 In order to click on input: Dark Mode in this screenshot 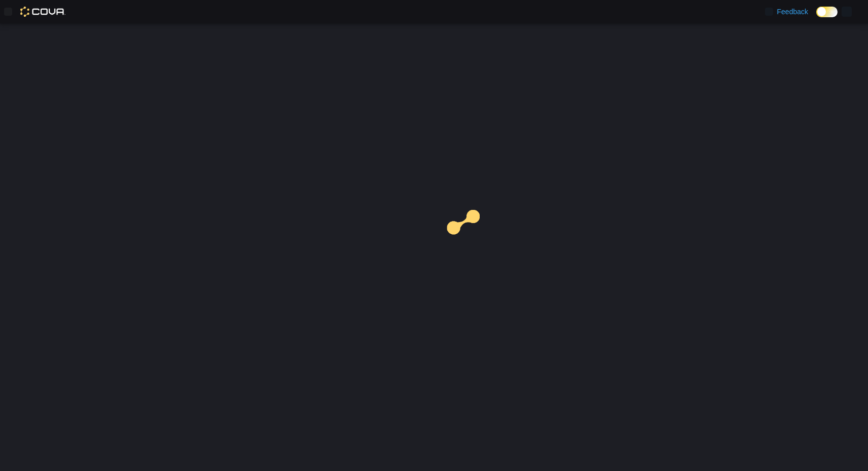, I will do `click(827, 12)`.